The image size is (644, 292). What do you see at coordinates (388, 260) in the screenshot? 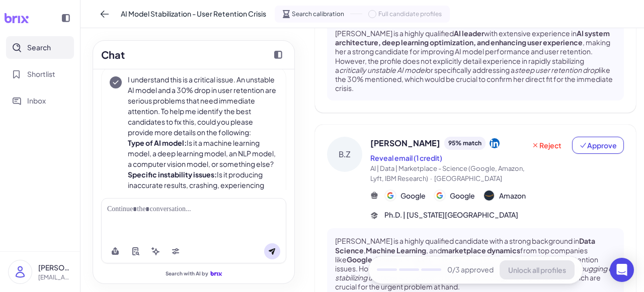
I see `strong: Amazon` at bounding box center [388, 260].